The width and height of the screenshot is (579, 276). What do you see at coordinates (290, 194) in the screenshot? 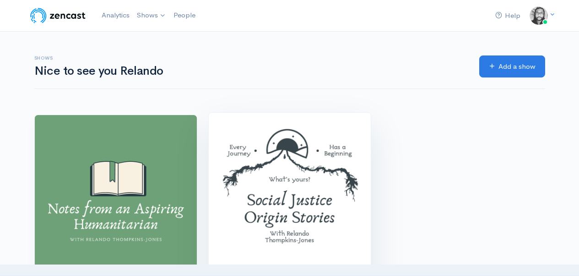
I see `img: Social Justice Origin Stories` at bounding box center [290, 194].